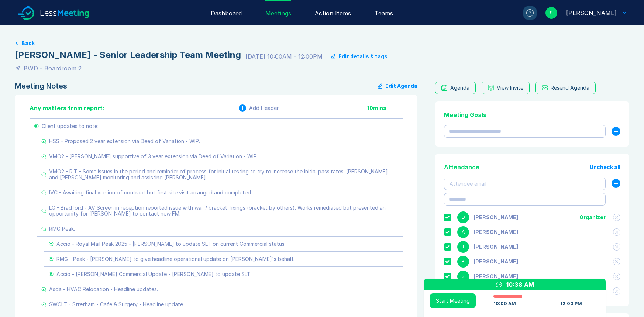 The image size is (644, 317). Describe the element at coordinates (505, 304) in the screenshot. I see `div: 10:00 AM` at that location.